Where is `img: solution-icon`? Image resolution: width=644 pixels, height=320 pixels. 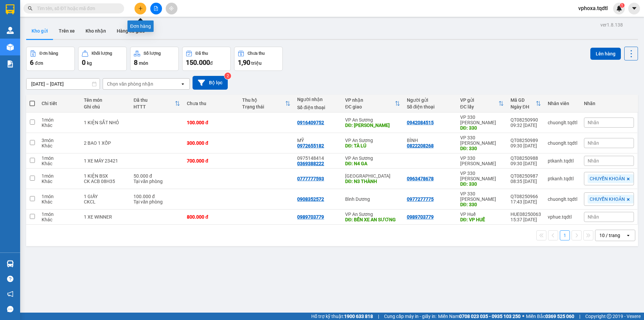 img: solution-icon is located at coordinates (10, 64).